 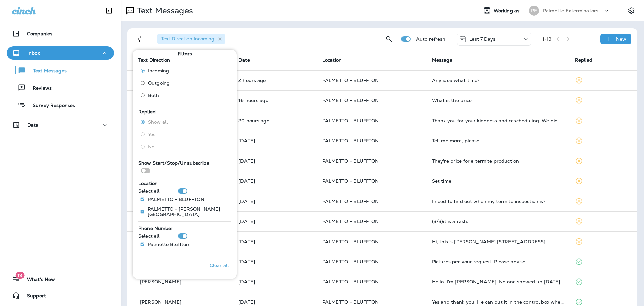 I want to click on p: Sep 9, 2025 12:10 PM, so click(x=275, y=181).